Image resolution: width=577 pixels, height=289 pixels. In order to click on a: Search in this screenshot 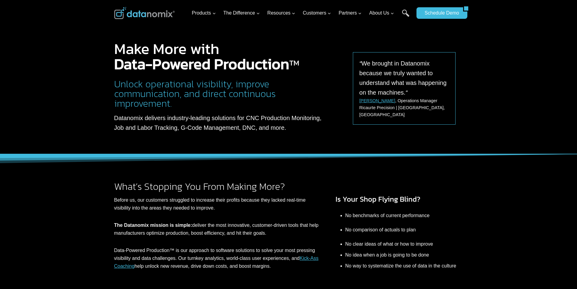, I will do `click(406, 16)`.